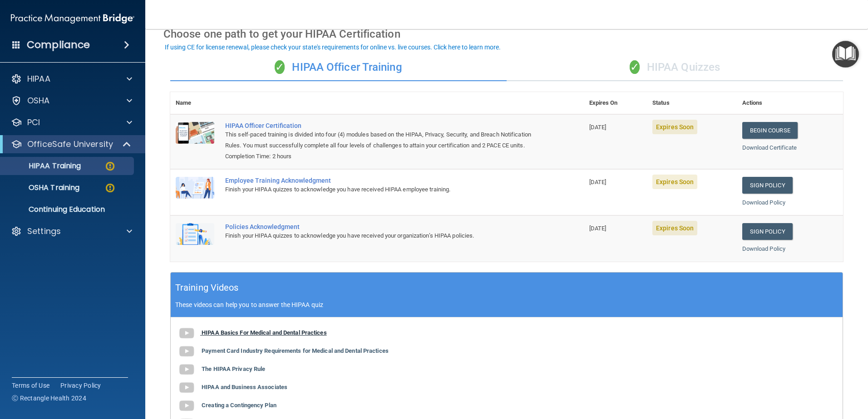 Image resolution: width=868 pixels, height=419 pixels. Describe the element at coordinates (382, 126) in the screenshot. I see `a: HIPAA Officer Certification` at that location.